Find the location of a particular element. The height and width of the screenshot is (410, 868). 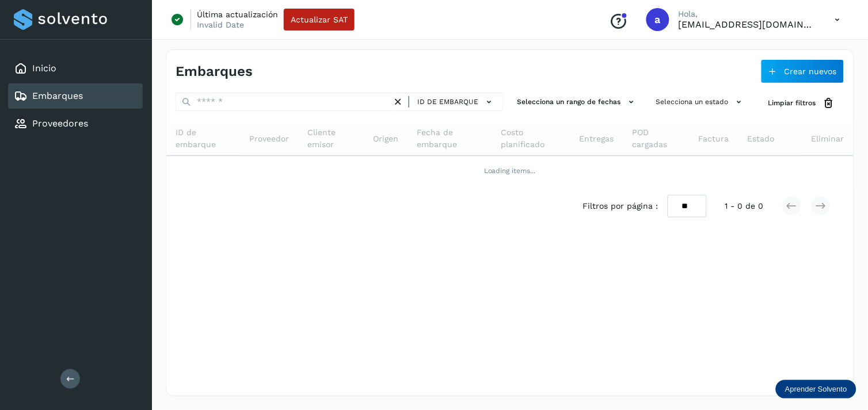

span: Cliente emisor is located at coordinates (331, 139).